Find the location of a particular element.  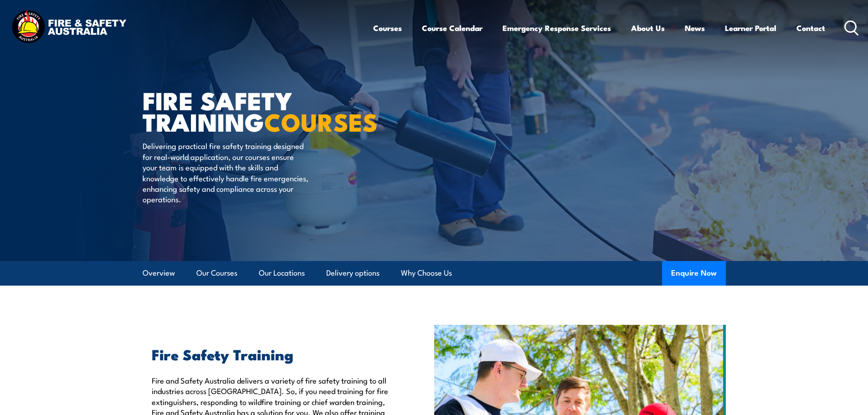

a: About Us is located at coordinates (648, 28).